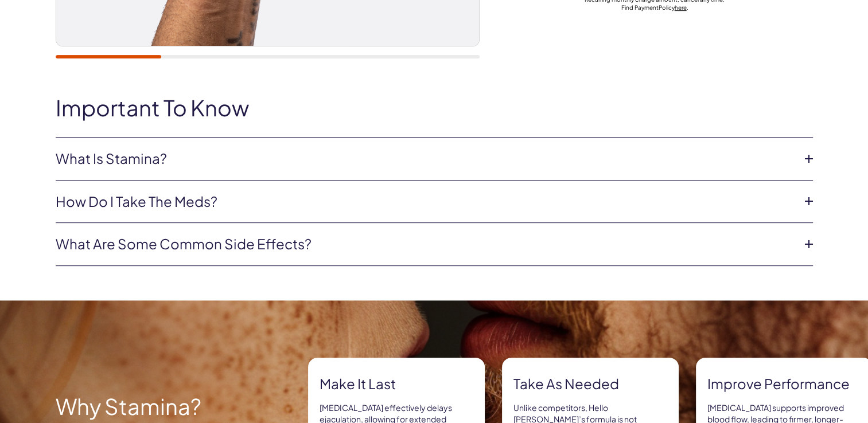  I want to click on span: Find Payment, so click(640, 8).